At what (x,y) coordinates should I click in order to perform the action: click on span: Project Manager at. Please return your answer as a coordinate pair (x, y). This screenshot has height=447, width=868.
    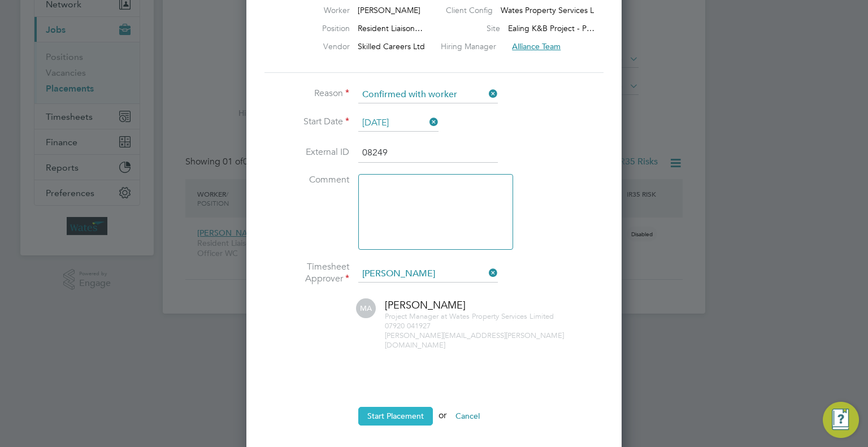
    Looking at the image, I should click on (416, 316).